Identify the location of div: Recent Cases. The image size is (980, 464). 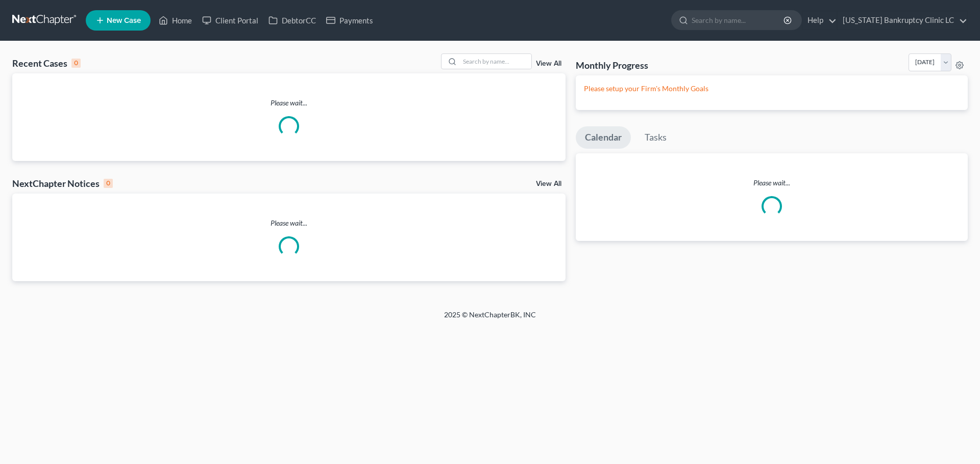
(47, 63).